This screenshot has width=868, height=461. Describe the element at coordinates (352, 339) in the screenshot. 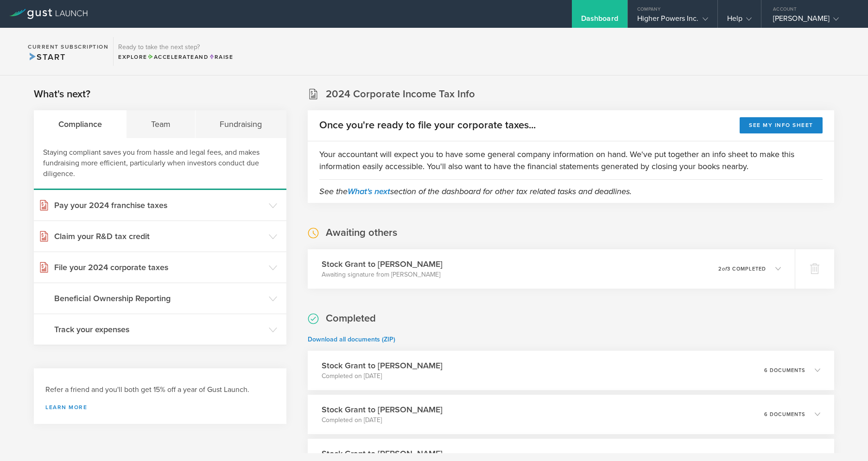

I see `a: Download all documents (ZIP)` at that location.